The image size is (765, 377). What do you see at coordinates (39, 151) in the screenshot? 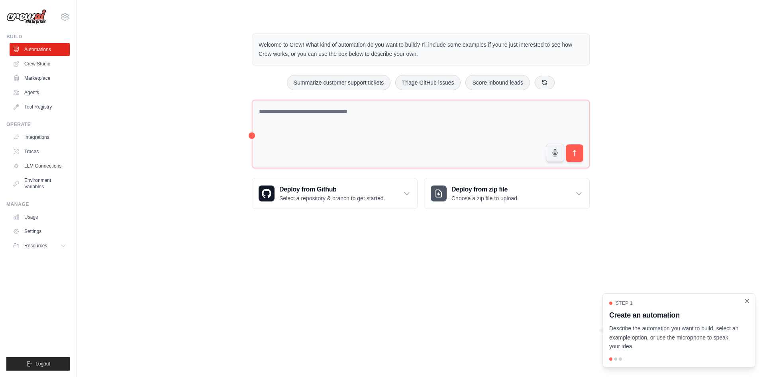
I see `a: Traces` at bounding box center [39, 151].